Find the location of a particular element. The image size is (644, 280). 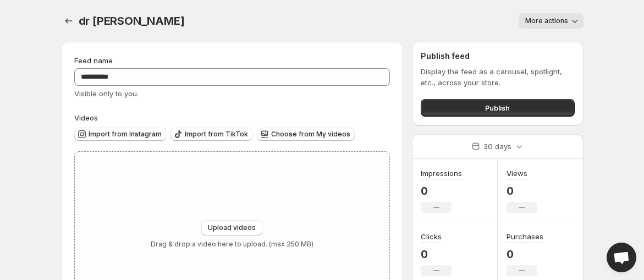

span: Visible only to you. is located at coordinates (106, 93).